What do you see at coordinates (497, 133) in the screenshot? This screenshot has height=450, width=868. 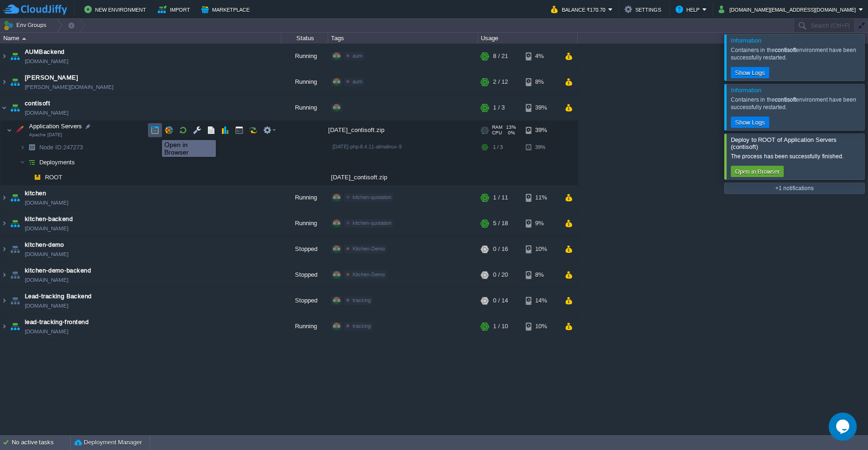 I see `span: CPU` at bounding box center [497, 133].